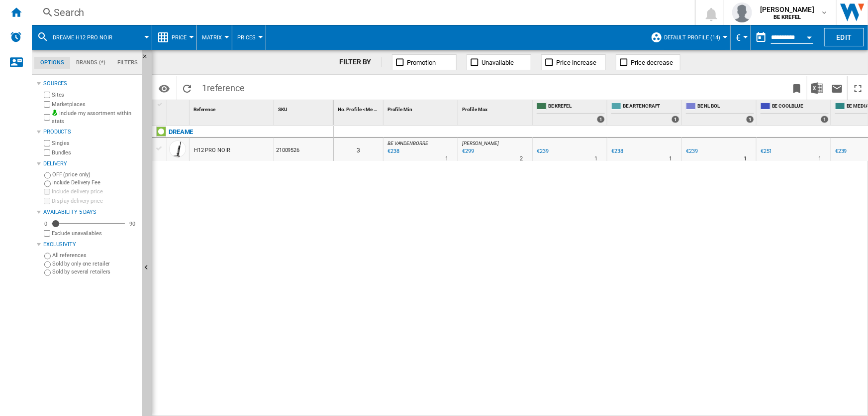 This screenshot has width=868, height=416. I want to click on div: Delivery, so click(90, 164).